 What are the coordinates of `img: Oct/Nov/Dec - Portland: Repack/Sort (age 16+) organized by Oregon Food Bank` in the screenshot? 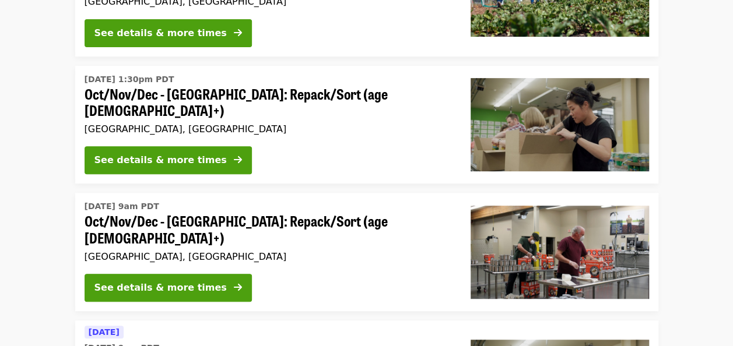 It's located at (560, 252).